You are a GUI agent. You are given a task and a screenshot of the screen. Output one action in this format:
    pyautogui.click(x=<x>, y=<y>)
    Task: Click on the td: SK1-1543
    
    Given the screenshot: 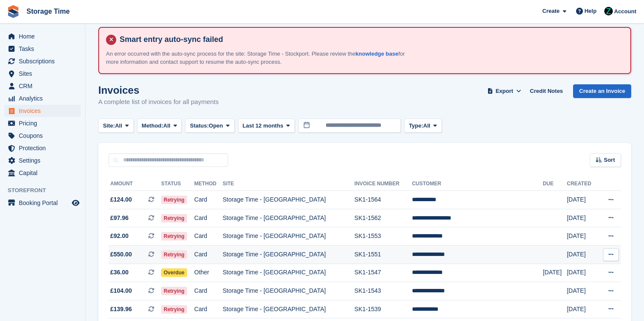 What is the action you would take?
    pyautogui.click(x=383, y=291)
    